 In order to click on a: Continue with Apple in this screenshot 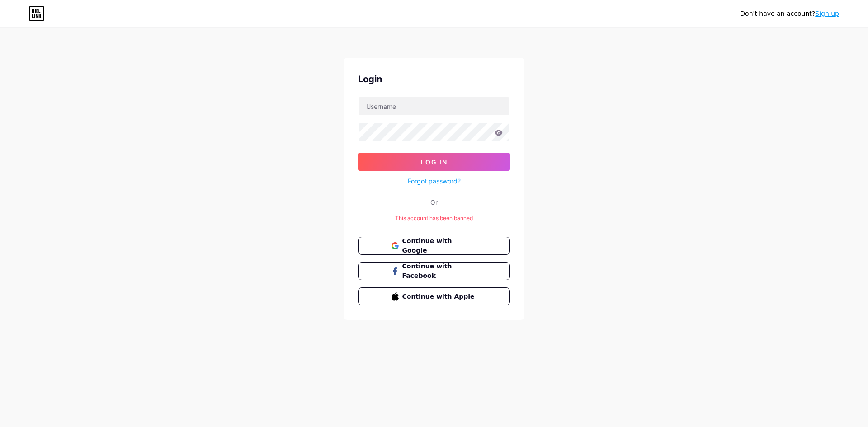, I will do `click(434, 296)`.